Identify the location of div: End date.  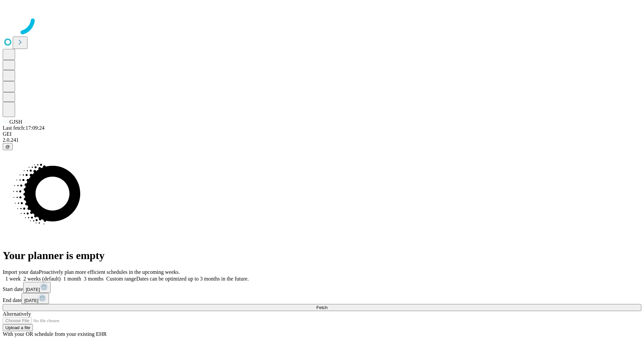
(322, 298).